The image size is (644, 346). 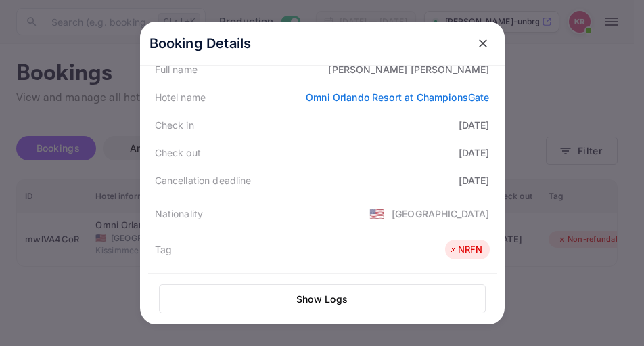 I want to click on p: Booking Details, so click(x=200, y=44).